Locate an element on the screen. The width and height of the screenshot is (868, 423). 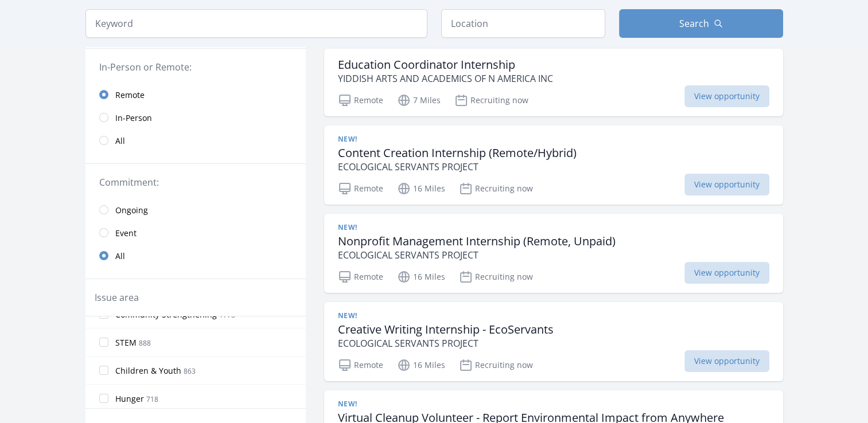
span: Remote is located at coordinates (129, 96).